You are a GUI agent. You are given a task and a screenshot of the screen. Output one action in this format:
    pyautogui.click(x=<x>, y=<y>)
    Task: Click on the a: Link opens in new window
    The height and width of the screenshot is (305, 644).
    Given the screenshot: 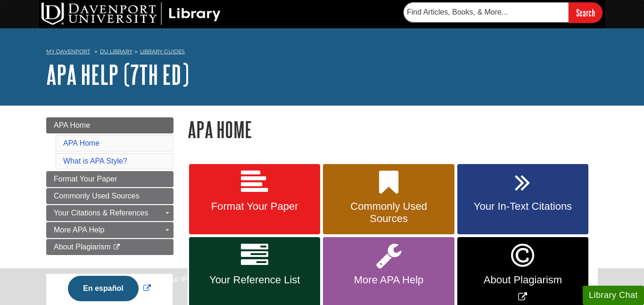 What is the action you would take?
    pyautogui.click(x=109, y=288)
    